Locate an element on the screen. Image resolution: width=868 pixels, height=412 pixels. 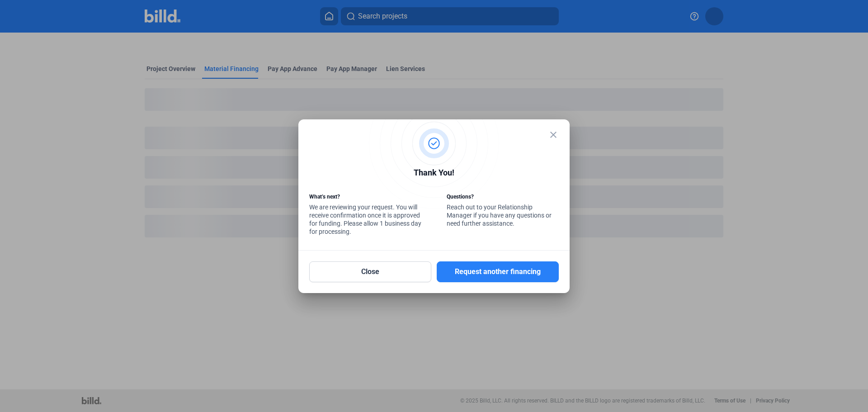
button: Close is located at coordinates (370, 272).